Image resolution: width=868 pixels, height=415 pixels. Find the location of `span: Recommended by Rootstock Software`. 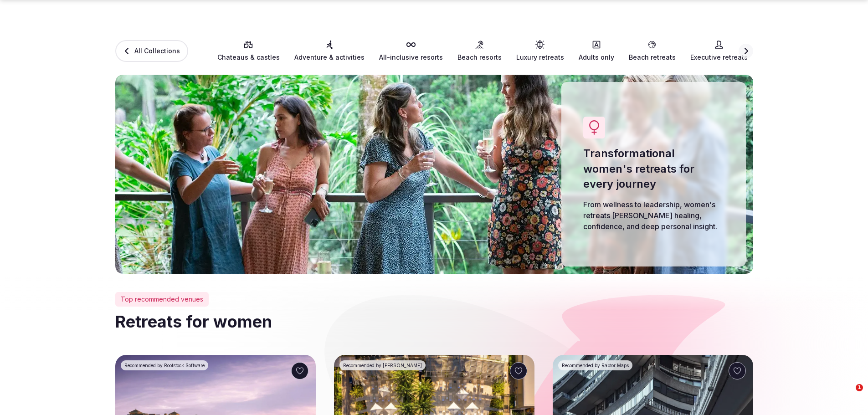

span: Recommended by Rootstock Software is located at coordinates (164, 365).